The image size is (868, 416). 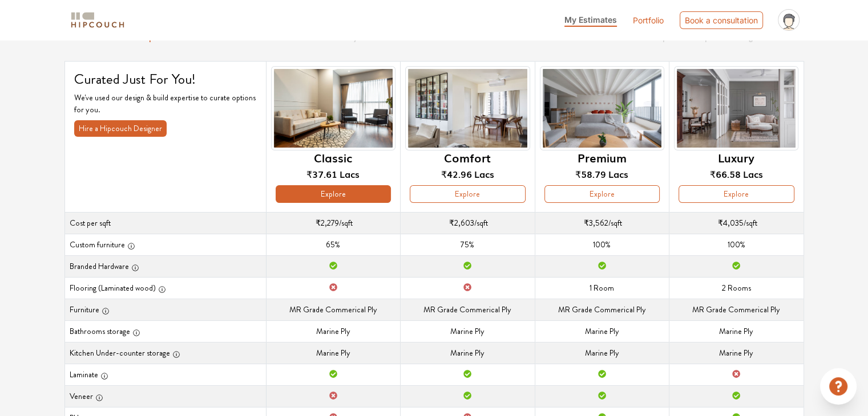 I want to click on h6: Classic, so click(x=333, y=158).